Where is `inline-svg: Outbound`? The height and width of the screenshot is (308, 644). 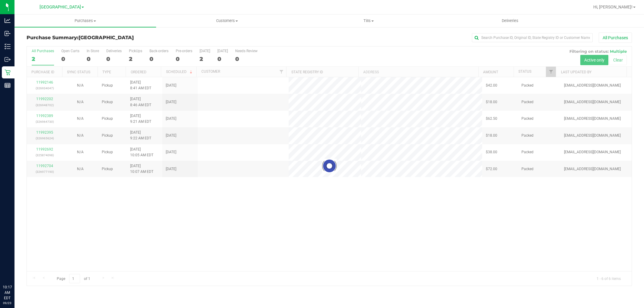 inline-svg: Outbound is located at coordinates (7, 59).